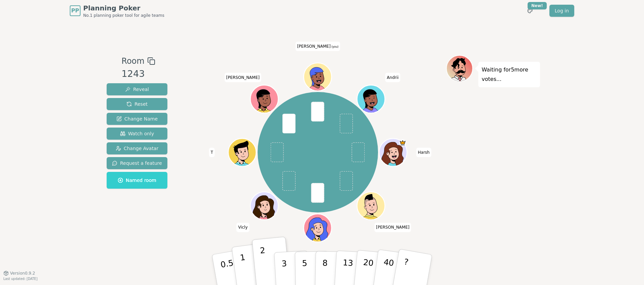  What do you see at coordinates (137, 163) in the screenshot?
I see `span: Request a feature` at bounding box center [137, 163].